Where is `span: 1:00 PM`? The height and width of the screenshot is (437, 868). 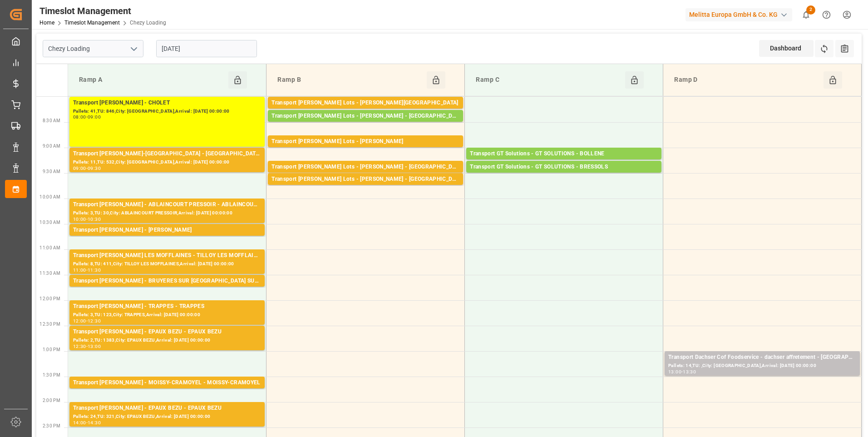 span: 1:00 PM is located at coordinates (51, 349).